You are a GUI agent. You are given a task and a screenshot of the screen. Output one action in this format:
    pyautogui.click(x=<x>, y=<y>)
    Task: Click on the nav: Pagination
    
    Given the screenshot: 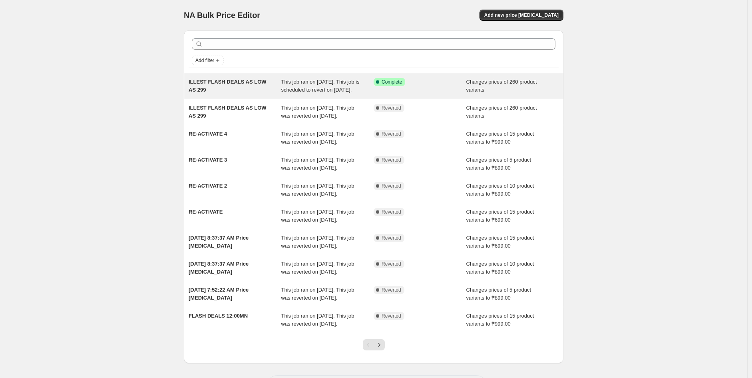 What is the action you would take?
    pyautogui.click(x=374, y=344)
    